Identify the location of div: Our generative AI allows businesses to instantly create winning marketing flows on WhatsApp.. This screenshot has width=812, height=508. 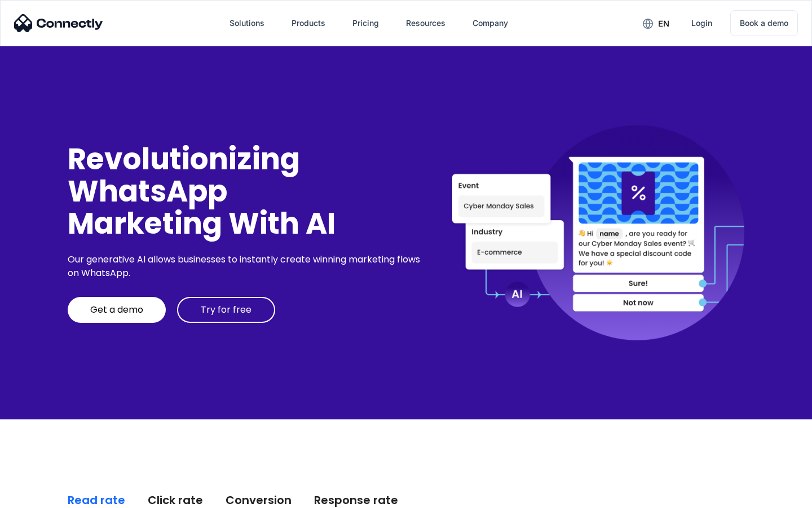
(246, 267).